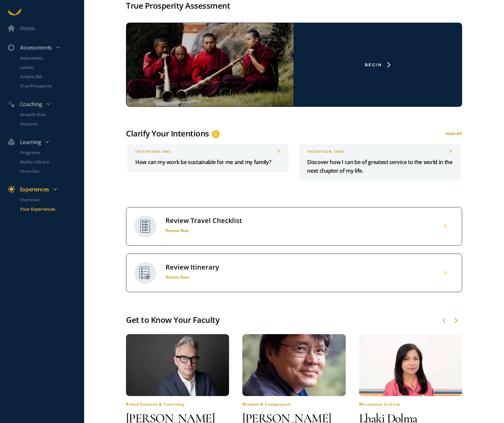  I want to click on a: Overview, so click(48, 200).